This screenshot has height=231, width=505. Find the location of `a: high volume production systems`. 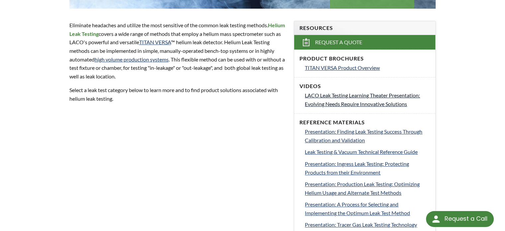

a: high volume production systems is located at coordinates (132, 59).